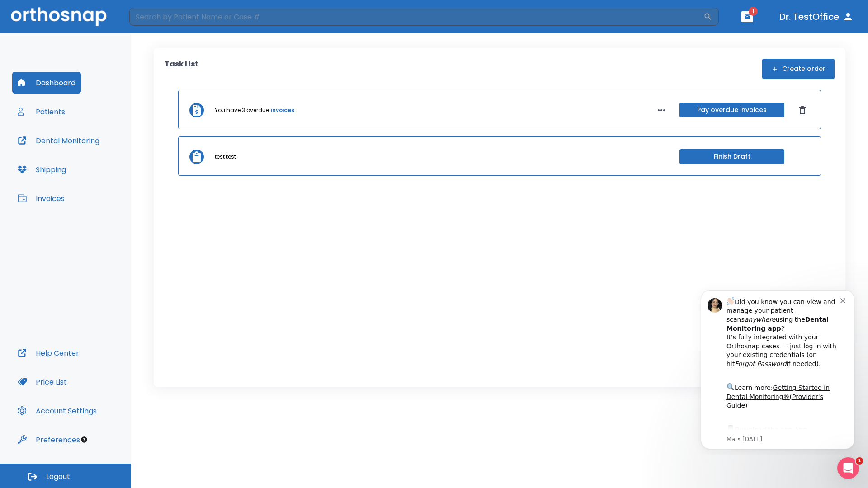  What do you see at coordinates (48, 353) in the screenshot?
I see `button: Help Center` at bounding box center [48, 353].